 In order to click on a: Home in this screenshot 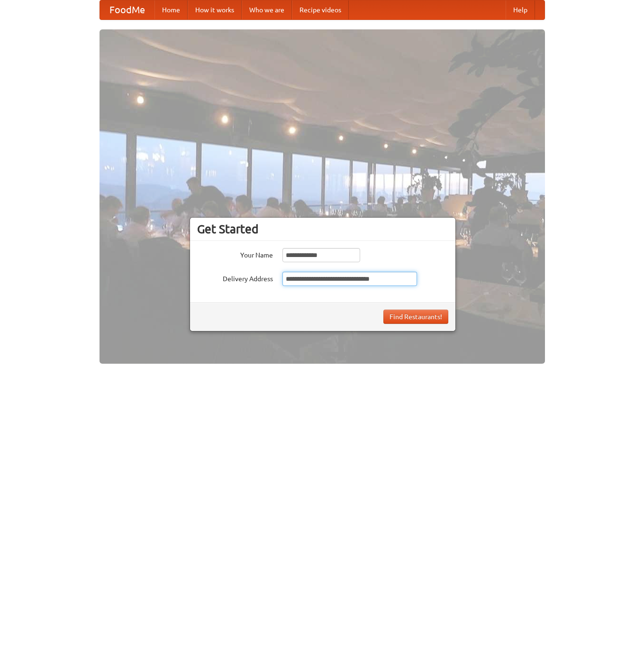, I will do `click(171, 10)`.